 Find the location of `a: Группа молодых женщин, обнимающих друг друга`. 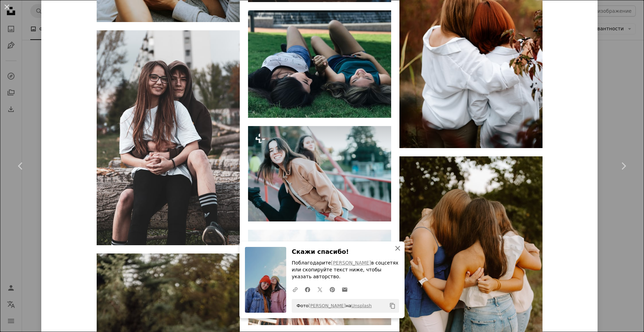

a: Группа молодых женщин, обнимающих друг друга is located at coordinates (471, 264).